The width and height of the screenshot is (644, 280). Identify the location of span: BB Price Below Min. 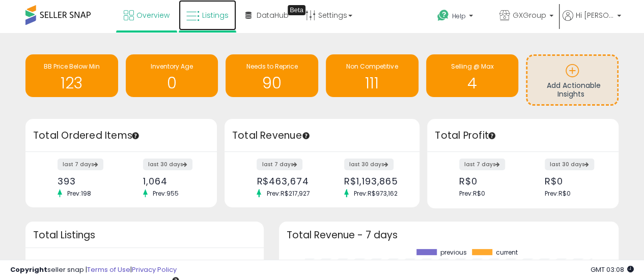
(72, 66).